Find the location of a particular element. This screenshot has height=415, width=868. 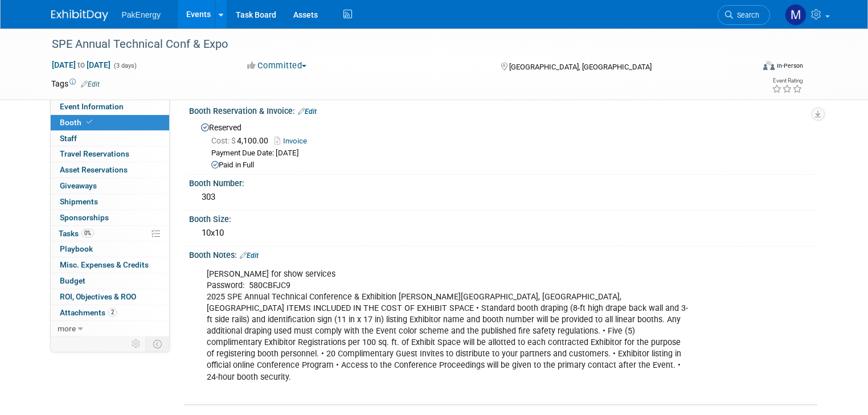

span: Playbook is located at coordinates (76, 249).